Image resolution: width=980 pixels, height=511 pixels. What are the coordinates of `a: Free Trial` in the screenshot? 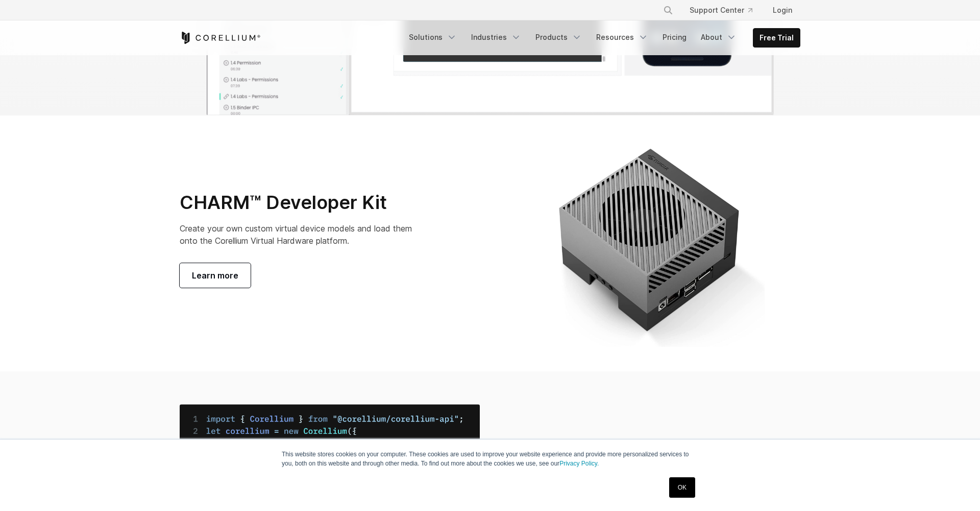 It's located at (776, 38).